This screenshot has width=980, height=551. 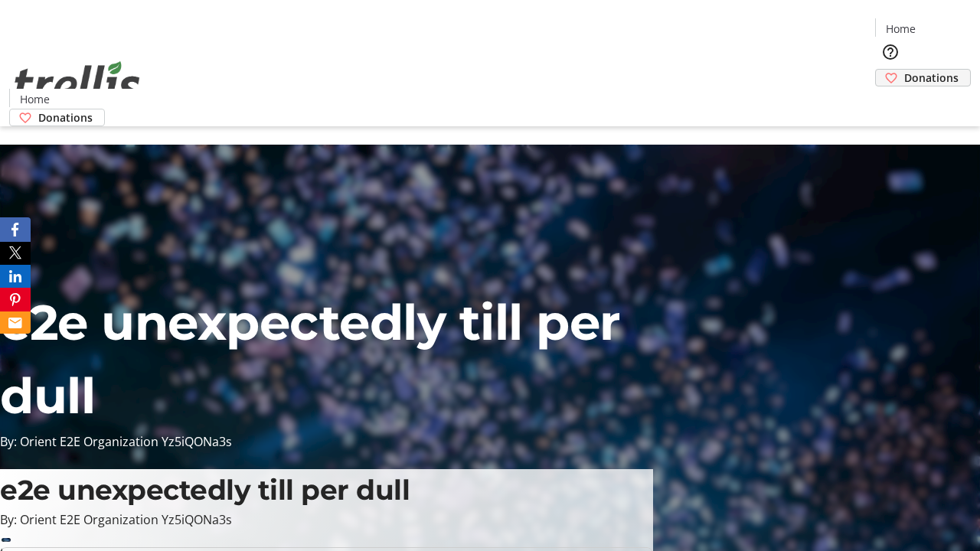 I want to click on button: Help, so click(x=890, y=52).